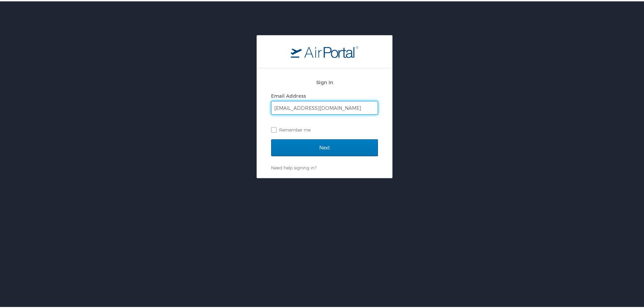 The height and width of the screenshot is (308, 644). What do you see at coordinates (325, 50) in the screenshot?
I see `img: logo` at bounding box center [325, 50].